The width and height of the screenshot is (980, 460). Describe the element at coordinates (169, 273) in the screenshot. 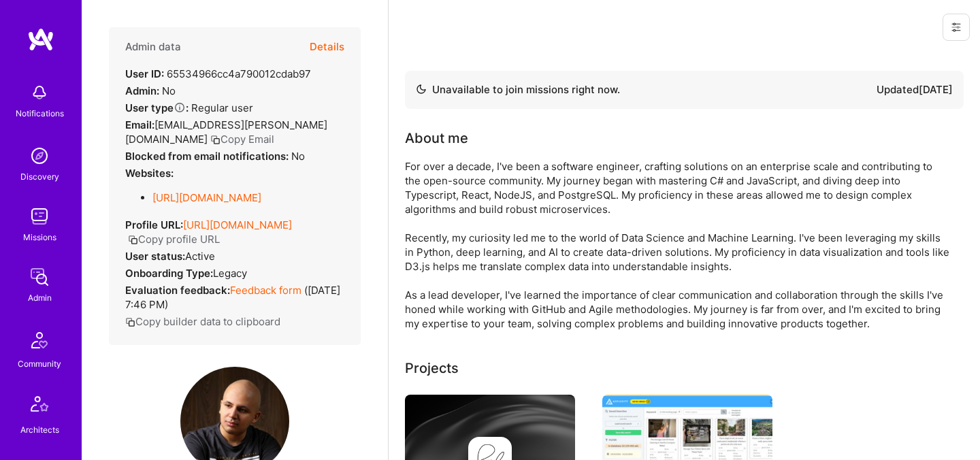

I see `strong: Onboarding Type:` at that location.